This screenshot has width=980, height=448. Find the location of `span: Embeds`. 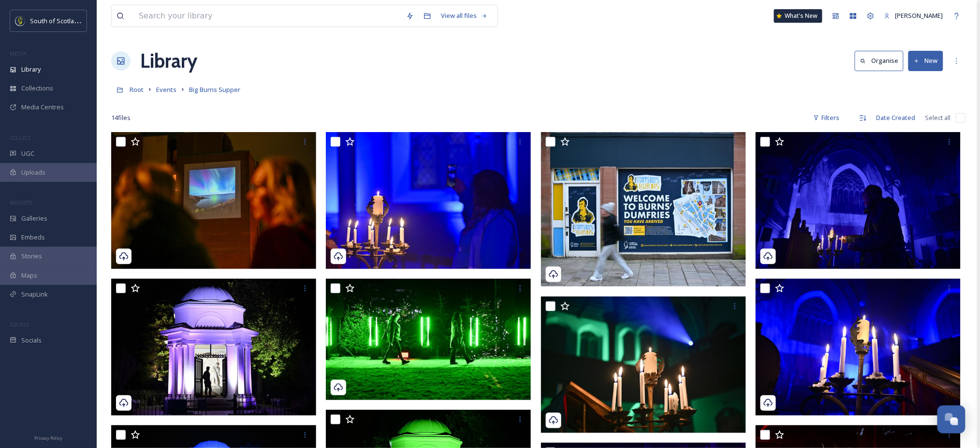

span: Embeds is located at coordinates (33, 237).